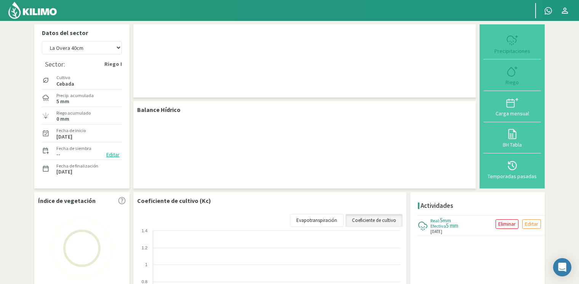 The image size is (579, 284). I want to click on div: Open Intercom Messenger, so click(562, 267).